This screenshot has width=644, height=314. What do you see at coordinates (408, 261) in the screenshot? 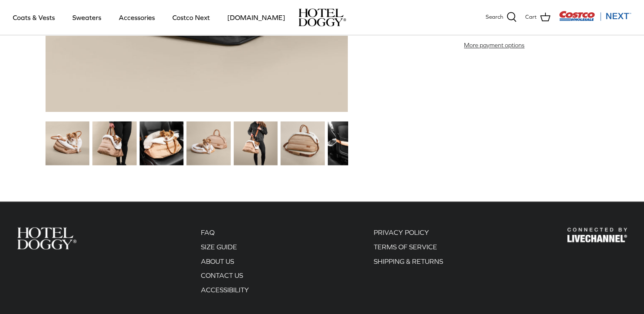
I see `a: SHIPPING & RETURNS` at bounding box center [408, 261].